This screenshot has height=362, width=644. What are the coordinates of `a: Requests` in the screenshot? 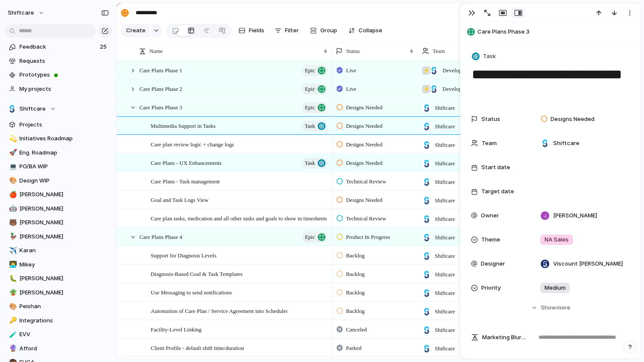 It's located at (59, 61).